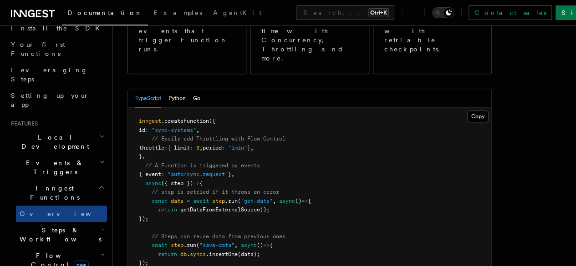 This screenshot has height=266, width=576. Describe the element at coordinates (197, 98) in the screenshot. I see `button: Go` at that location.